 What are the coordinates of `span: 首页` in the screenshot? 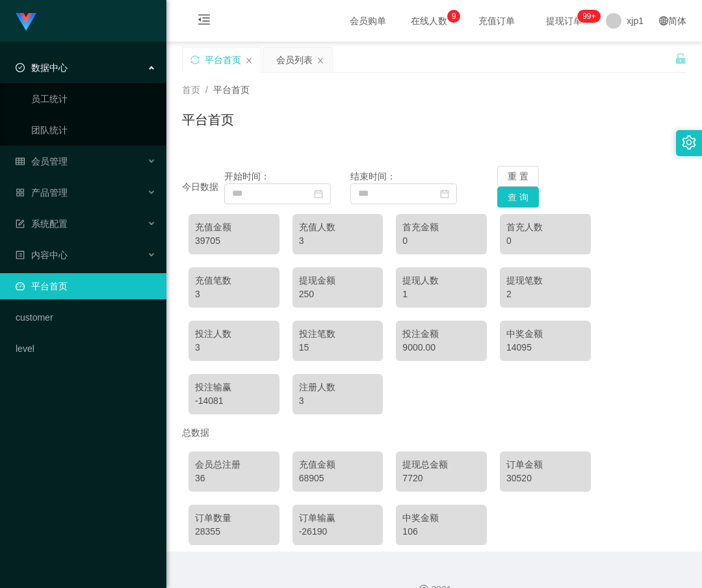 It's located at (191, 90).